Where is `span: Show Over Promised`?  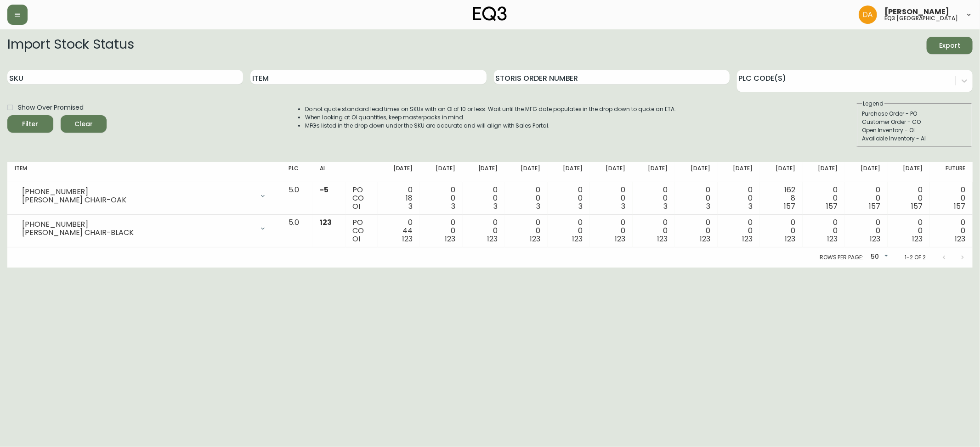
span: Show Over Promised is located at coordinates (50, 107).